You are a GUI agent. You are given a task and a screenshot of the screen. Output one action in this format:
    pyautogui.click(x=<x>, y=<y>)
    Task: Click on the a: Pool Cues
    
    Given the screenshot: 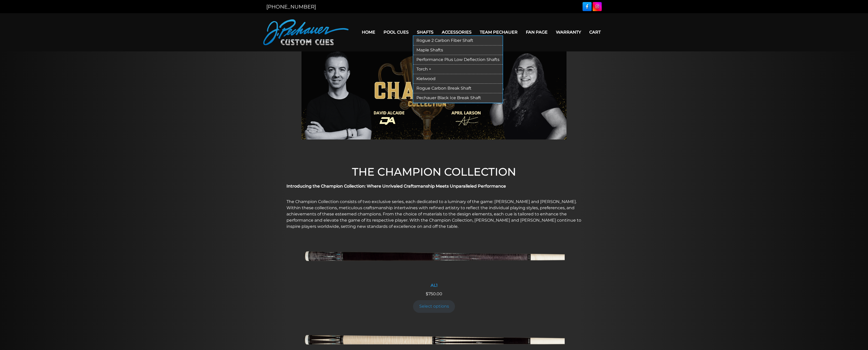 What is the action you would take?
    pyautogui.click(x=396, y=32)
    